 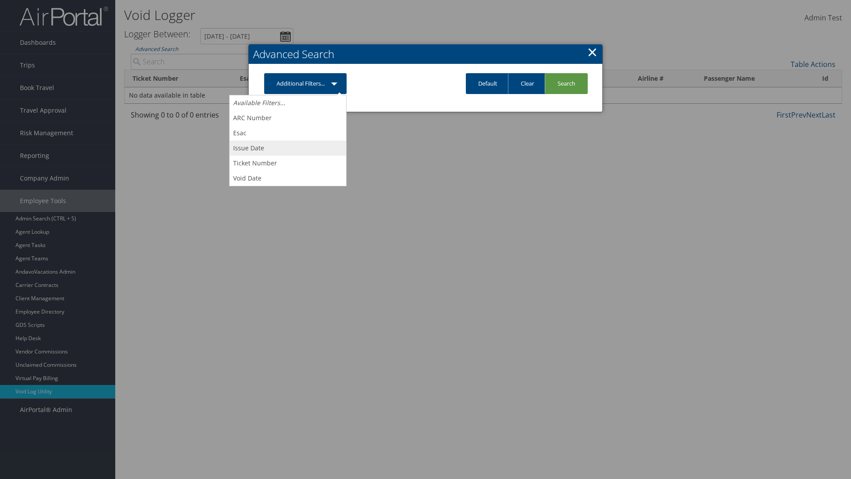 I want to click on a: Clear, so click(x=527, y=83).